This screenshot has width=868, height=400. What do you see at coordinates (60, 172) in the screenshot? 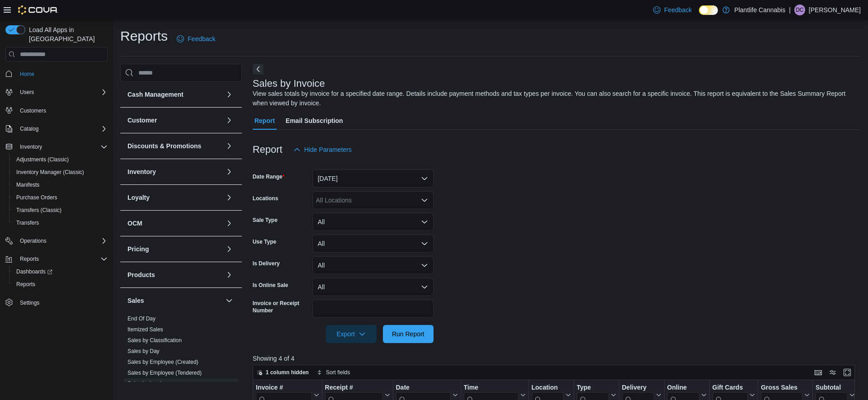
I see `button: Inventory Manager (Classic)` at bounding box center [60, 172].